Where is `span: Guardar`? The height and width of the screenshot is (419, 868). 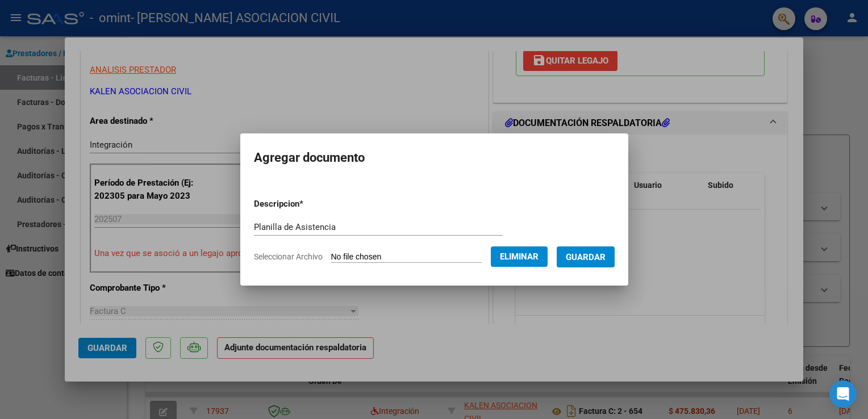
span: Guardar is located at coordinates (586, 257).